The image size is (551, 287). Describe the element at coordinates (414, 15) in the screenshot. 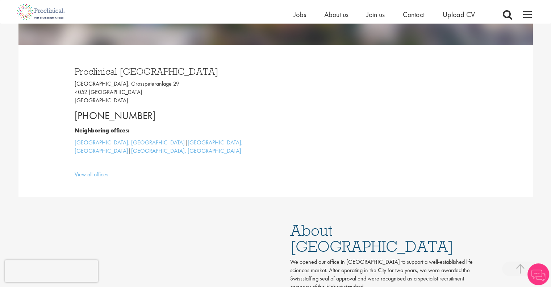

I see `a: Contact` at that location.